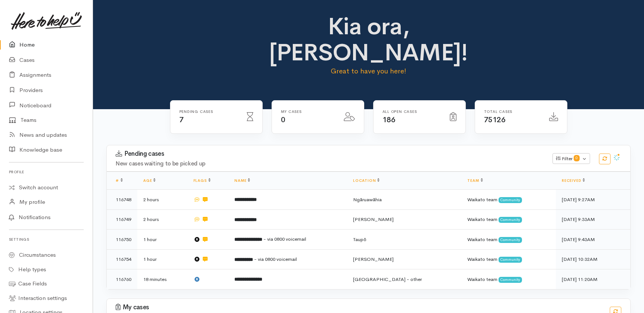 This screenshot has width=644, height=313. Describe the element at coordinates (475, 180) in the screenshot. I see `a: Team` at that location.